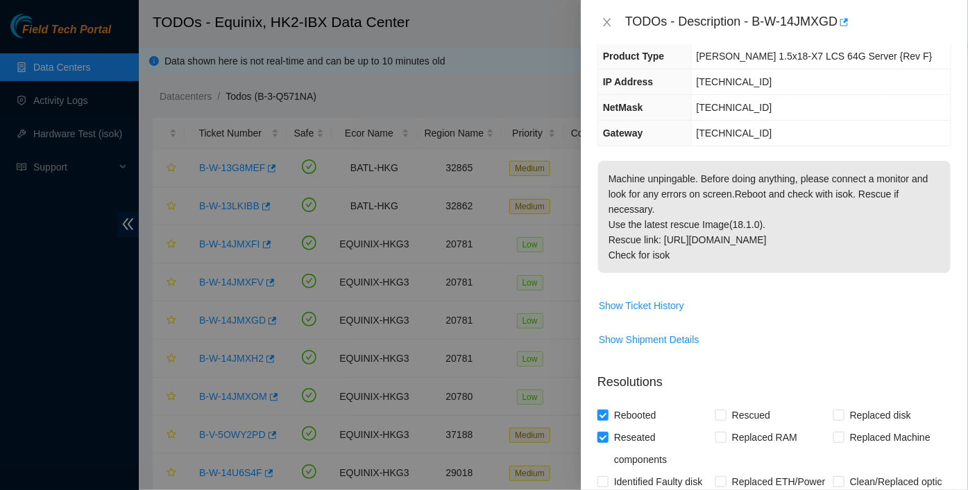 Image resolution: width=968 pixels, height=490 pixels. I want to click on span: IP Address, so click(628, 82).